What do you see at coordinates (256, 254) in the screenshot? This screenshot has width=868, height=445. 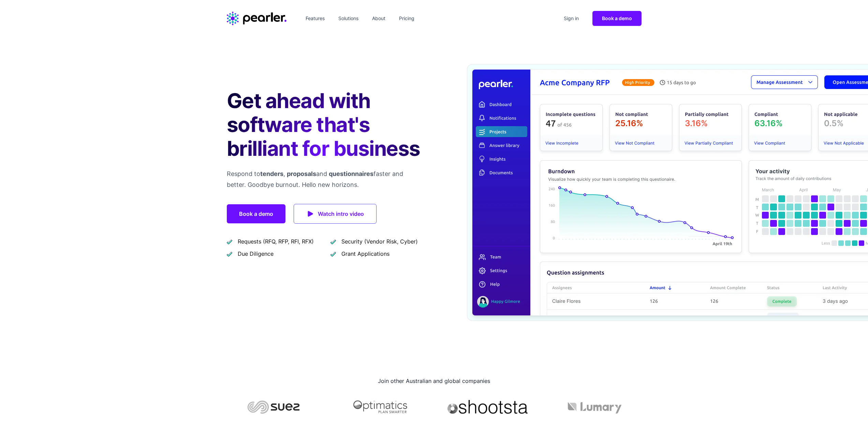 I see `span: Due Diligence` at bounding box center [256, 254].